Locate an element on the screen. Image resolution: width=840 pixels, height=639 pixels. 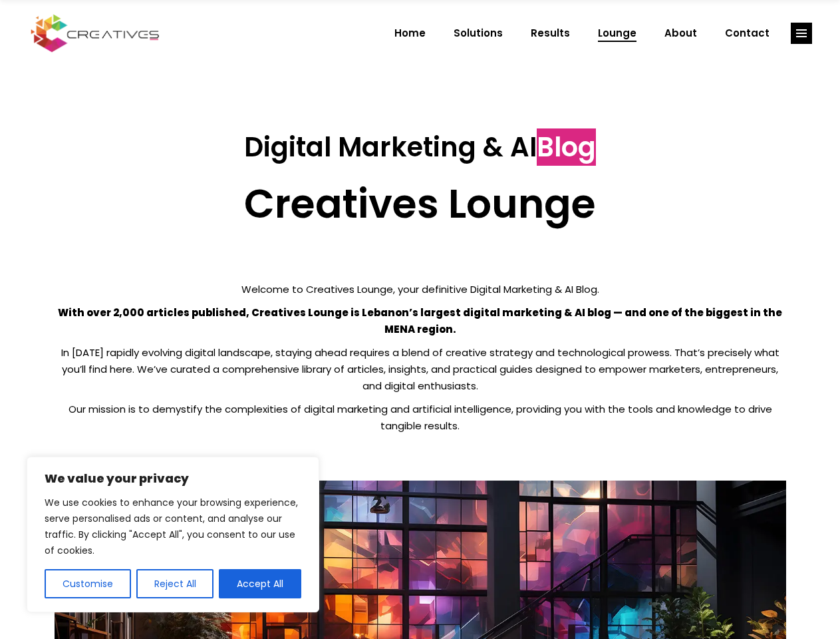
p: We value your privacy is located at coordinates (173, 478).